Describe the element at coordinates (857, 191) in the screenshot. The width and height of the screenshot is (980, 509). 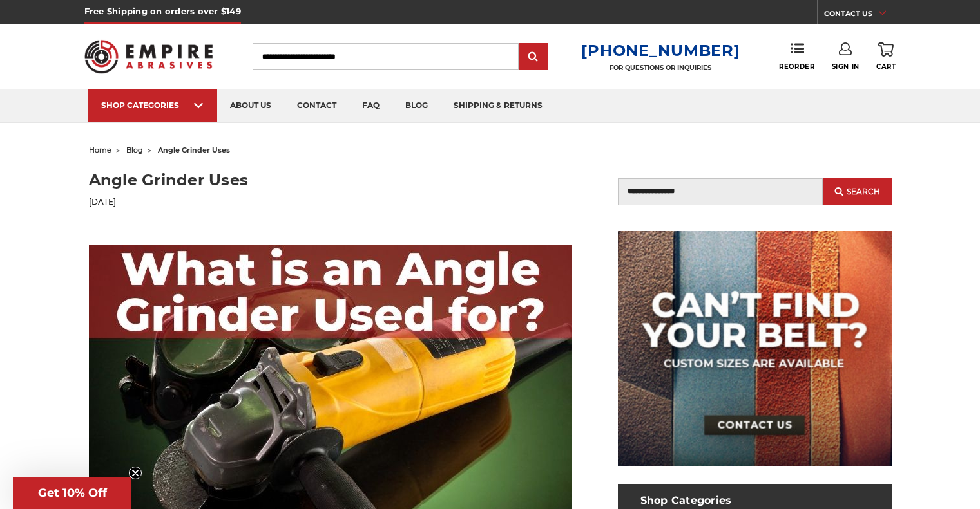
I see `button: Search` at that location.